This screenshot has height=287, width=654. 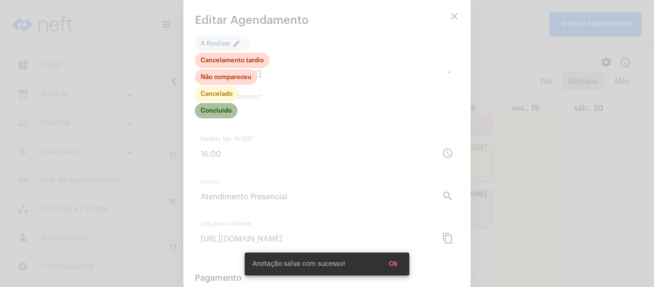 I want to click on mat-chip: Cancelamento tardio, so click(x=232, y=60).